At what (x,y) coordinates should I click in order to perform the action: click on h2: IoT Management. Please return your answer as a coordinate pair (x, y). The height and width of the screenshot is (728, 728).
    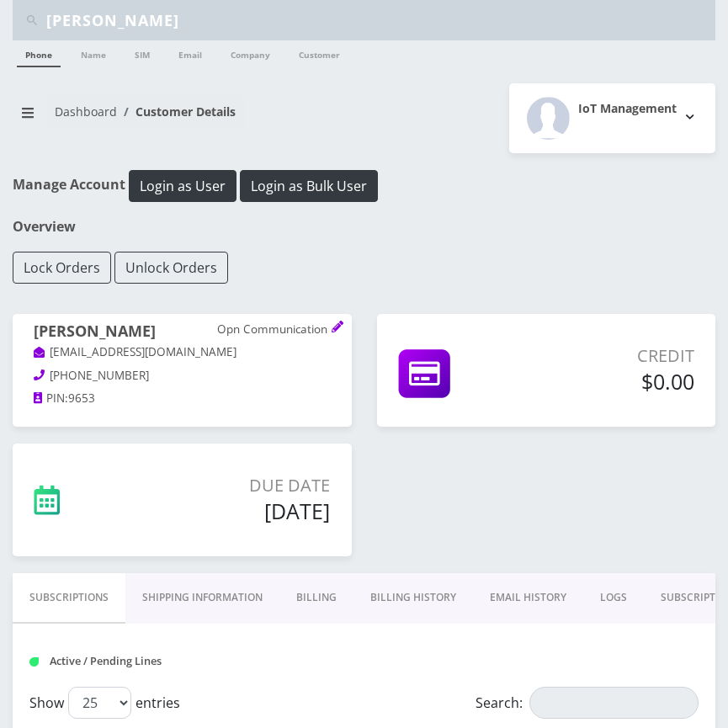
    Looking at the image, I should click on (627, 108).